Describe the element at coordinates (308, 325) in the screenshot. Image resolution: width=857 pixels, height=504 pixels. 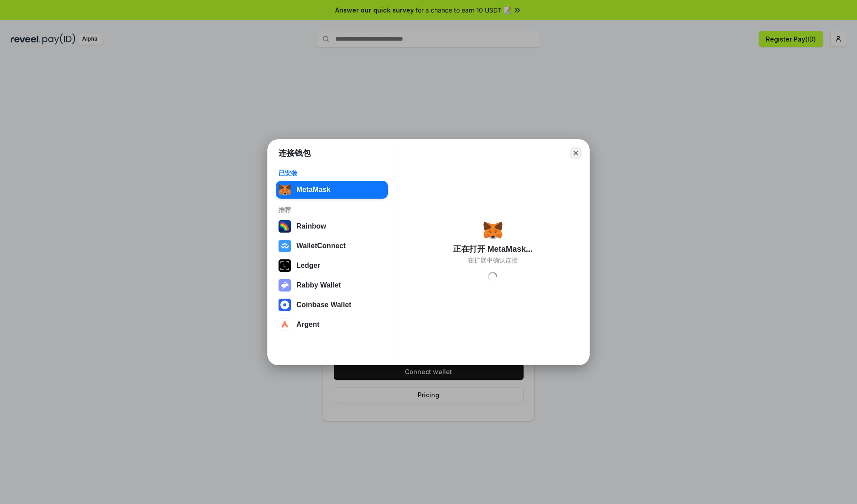
I see `div: Argent` at that location.